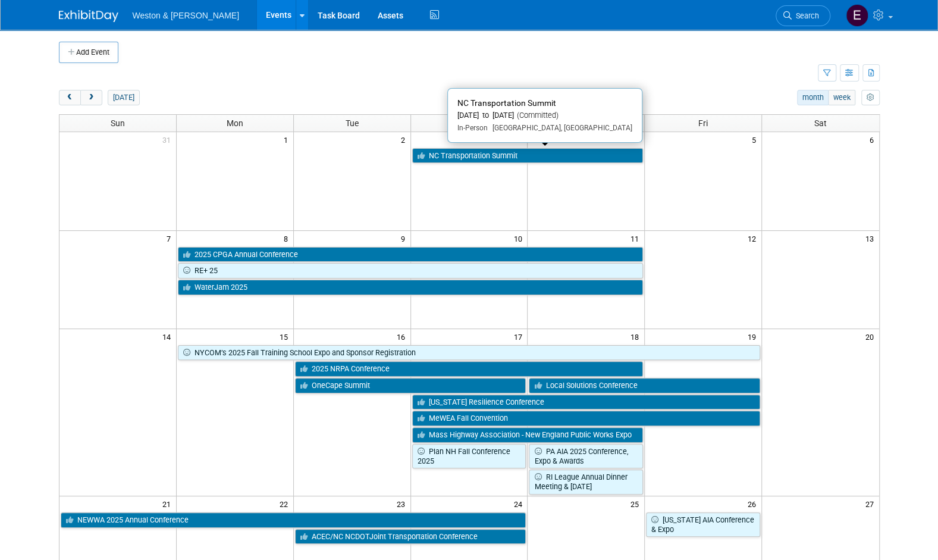 Image resolution: width=938 pixels, height=560 pixels. I want to click on span: Tue, so click(352, 123).